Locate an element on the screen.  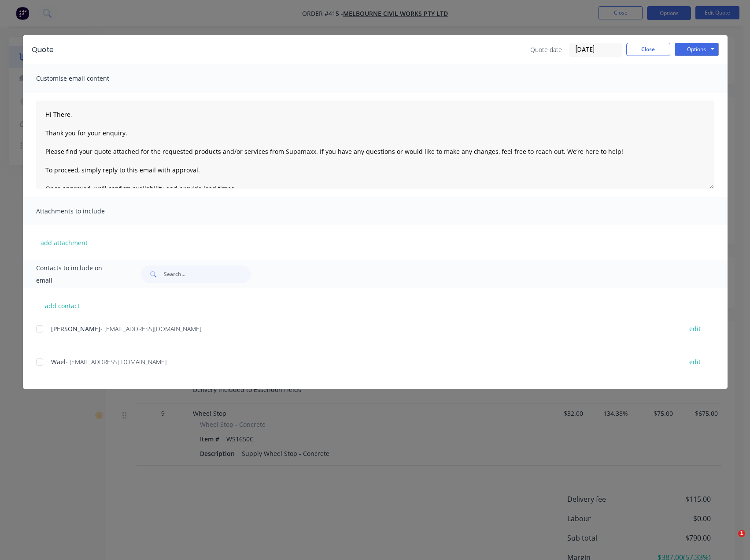
span: Attachments to include is located at coordinates (84, 211).